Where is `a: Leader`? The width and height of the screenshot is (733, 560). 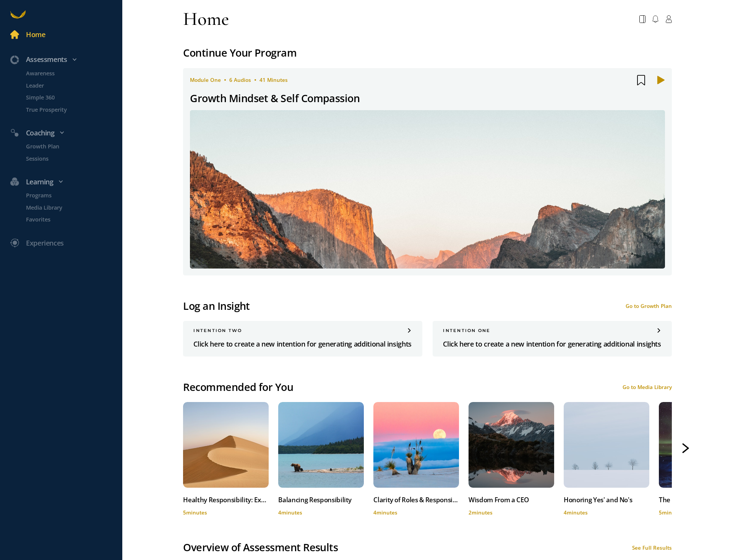
a: Leader is located at coordinates (68, 85).